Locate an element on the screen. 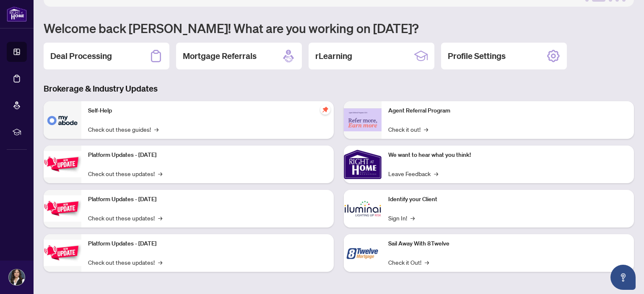 The height and width of the screenshot is (294, 644). a: Check out these guides!→ is located at coordinates (123, 130).